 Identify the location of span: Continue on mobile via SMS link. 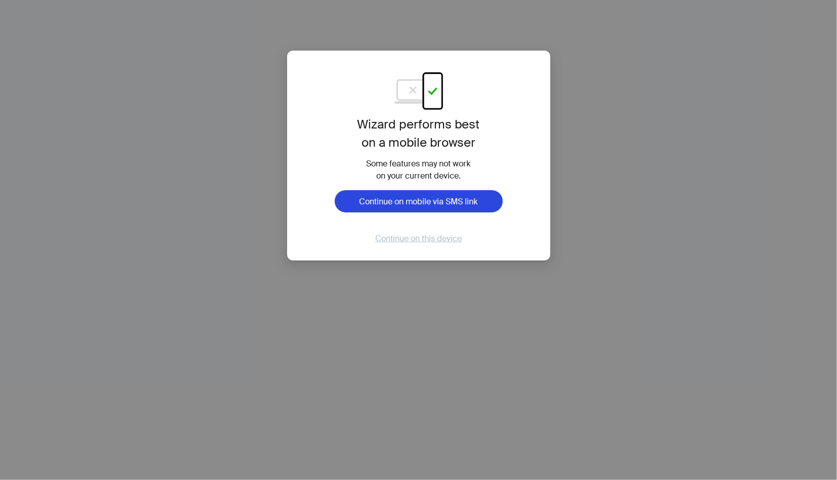
(419, 201).